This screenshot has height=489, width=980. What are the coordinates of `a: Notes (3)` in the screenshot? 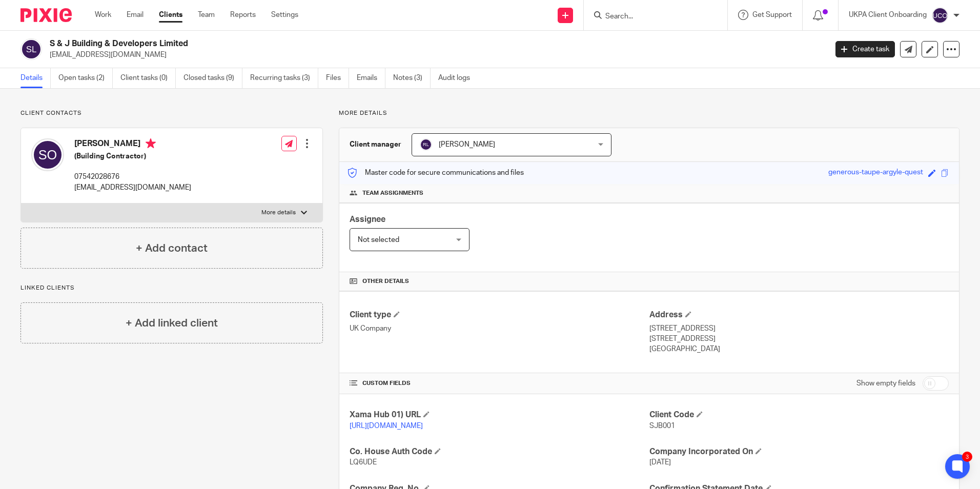 It's located at (411, 78).